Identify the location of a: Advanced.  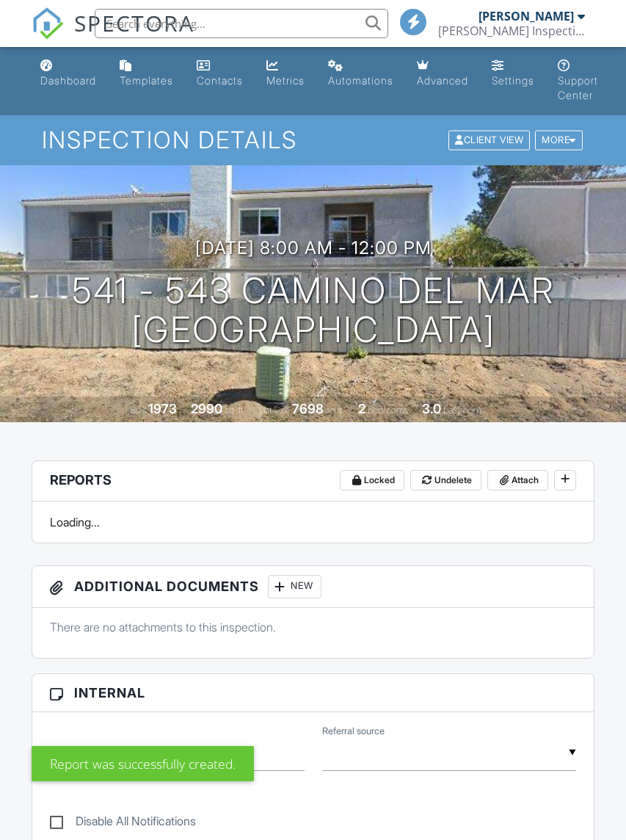
(443, 73).